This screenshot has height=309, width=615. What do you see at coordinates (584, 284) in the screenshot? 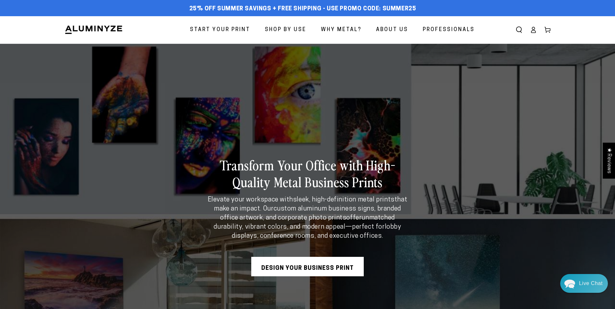
I see `div: Chat widget toggle` at bounding box center [584, 284].